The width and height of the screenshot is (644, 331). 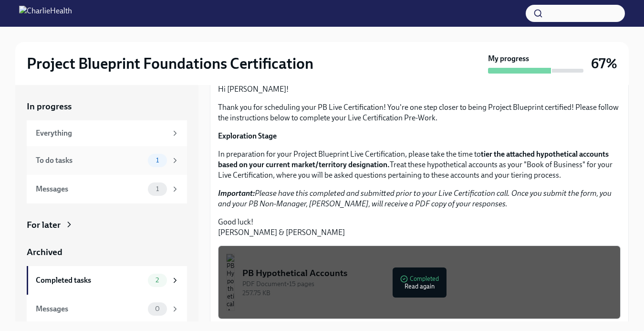 I want to click on a: To do tasks1, so click(x=107, y=160).